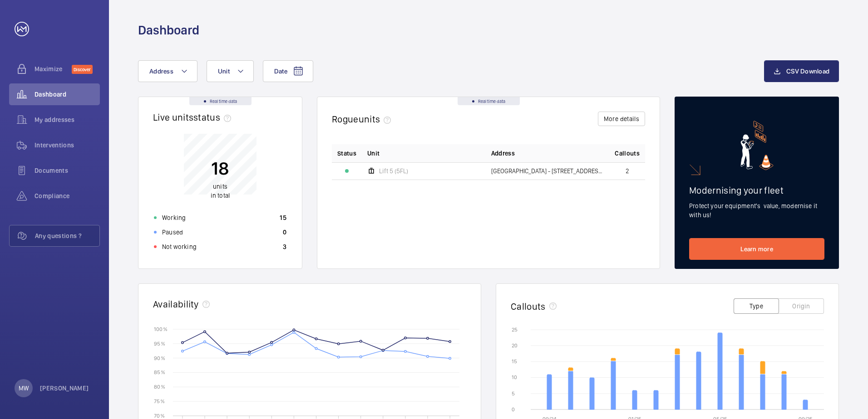 The height and width of the screenshot is (419, 868). What do you see at coordinates (627, 171) in the screenshot?
I see `span: 2` at bounding box center [627, 171].